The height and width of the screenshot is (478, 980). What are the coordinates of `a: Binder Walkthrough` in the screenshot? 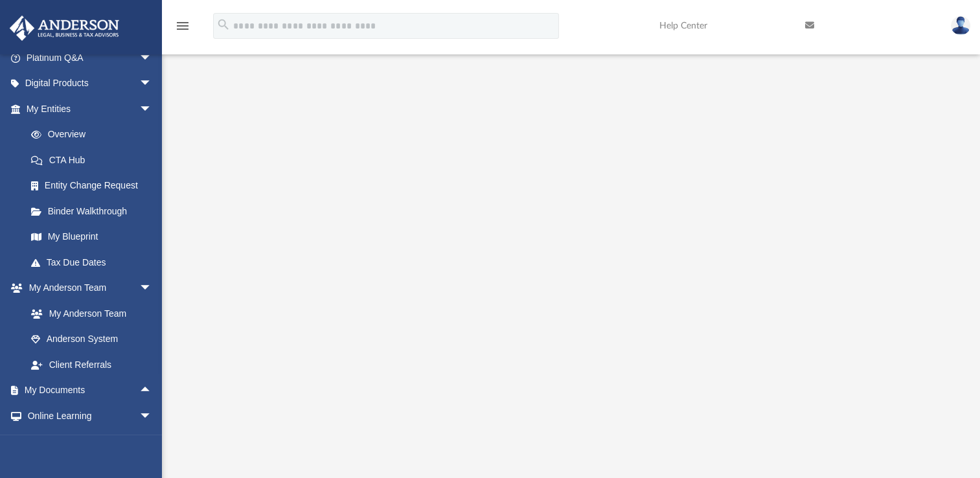 It's located at (95, 211).